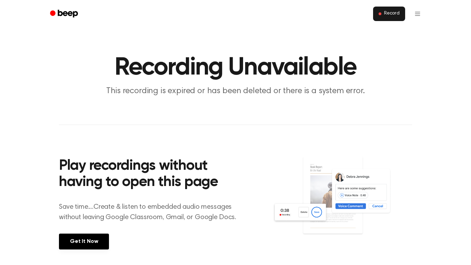  I want to click on p: This recording is expired or has been deleted or there is a system error., so click(235, 91).